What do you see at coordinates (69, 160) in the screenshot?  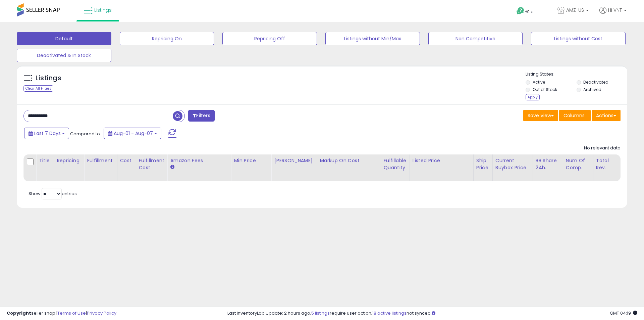 I see `div: Repricing` at bounding box center [69, 160].